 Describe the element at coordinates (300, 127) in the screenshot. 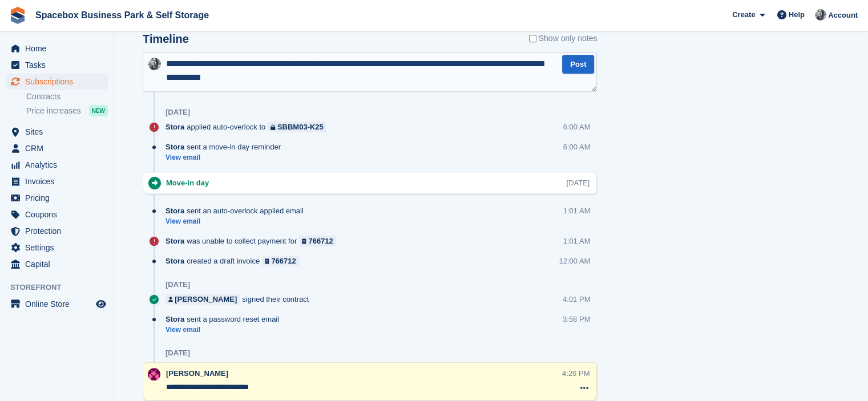

I see `div: SBBM03-K25` at that location.